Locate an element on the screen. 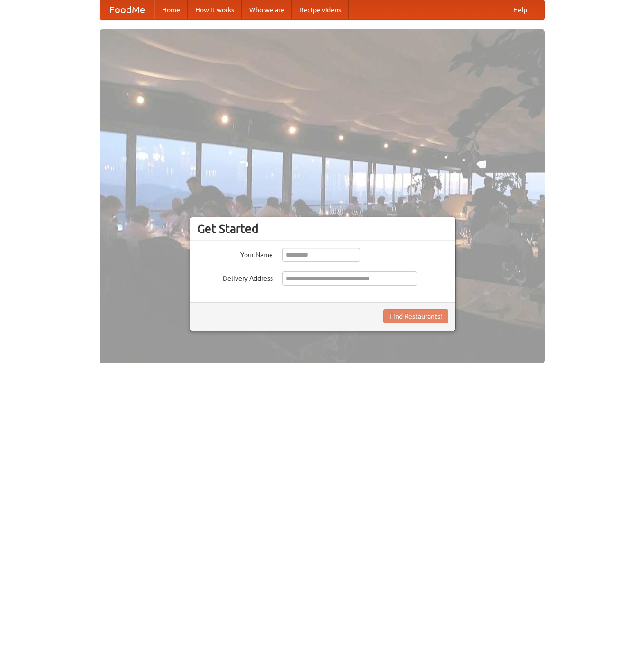 The width and height of the screenshot is (644, 670). button: Find Restaurants! is located at coordinates (416, 316).